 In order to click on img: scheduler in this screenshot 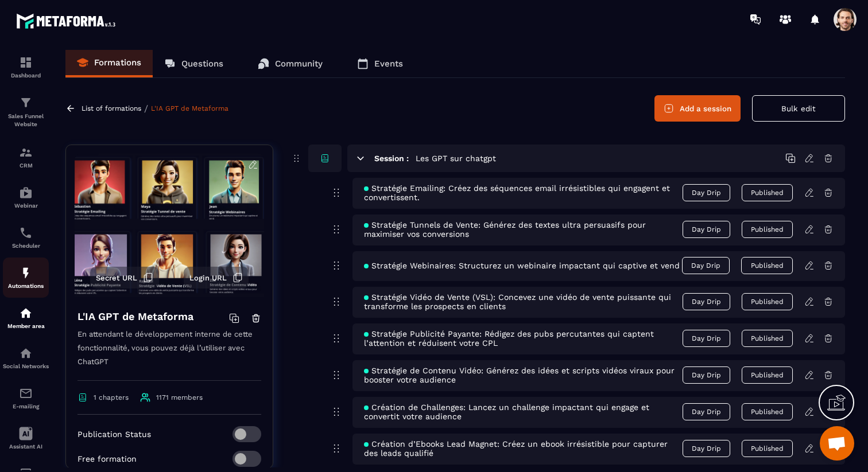, I will do `click(26, 233)`.